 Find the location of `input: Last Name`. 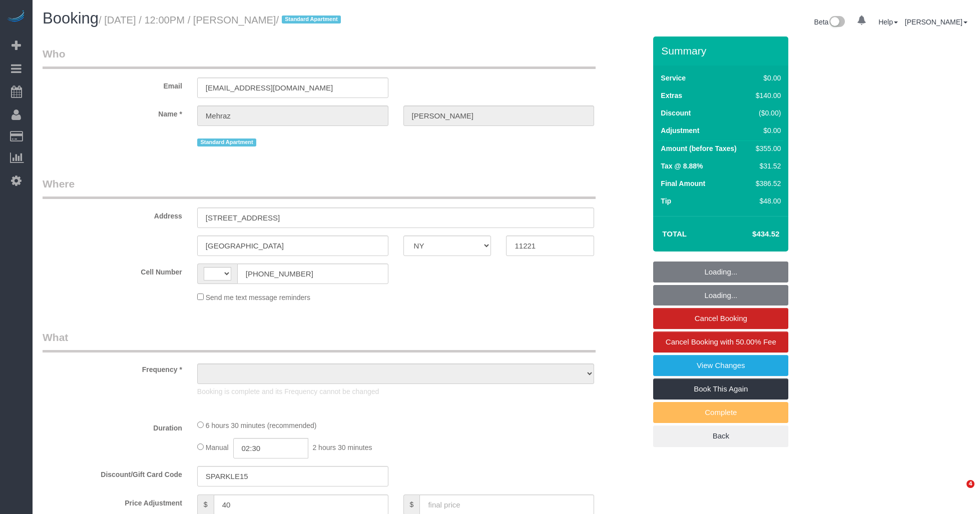

input: Last Name is located at coordinates (499, 116).